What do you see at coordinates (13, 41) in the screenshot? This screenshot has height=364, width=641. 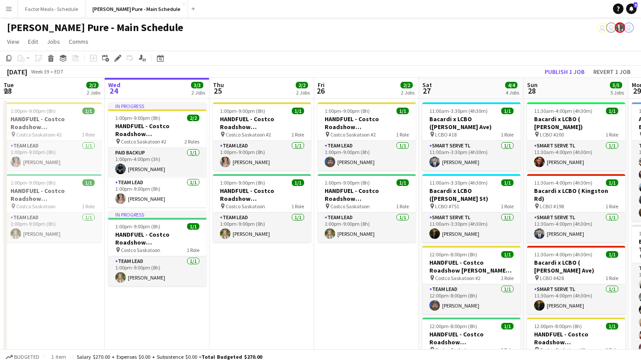 I see `a: View` at bounding box center [13, 41].